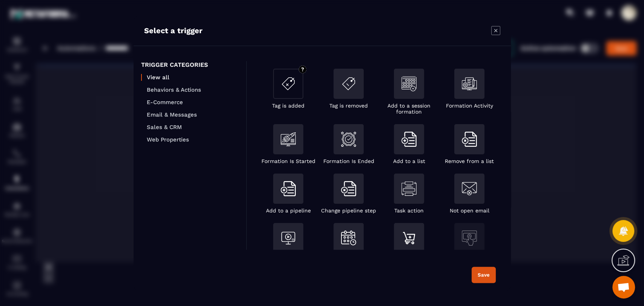 The image size is (644, 306). I want to click on p: Web Properties, so click(193, 140).